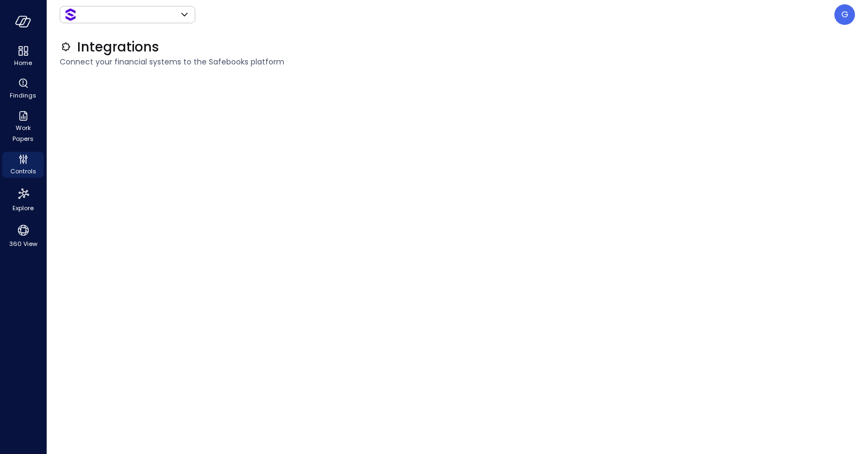  What do you see at coordinates (23, 57) in the screenshot?
I see `div: Home` at bounding box center [23, 57].